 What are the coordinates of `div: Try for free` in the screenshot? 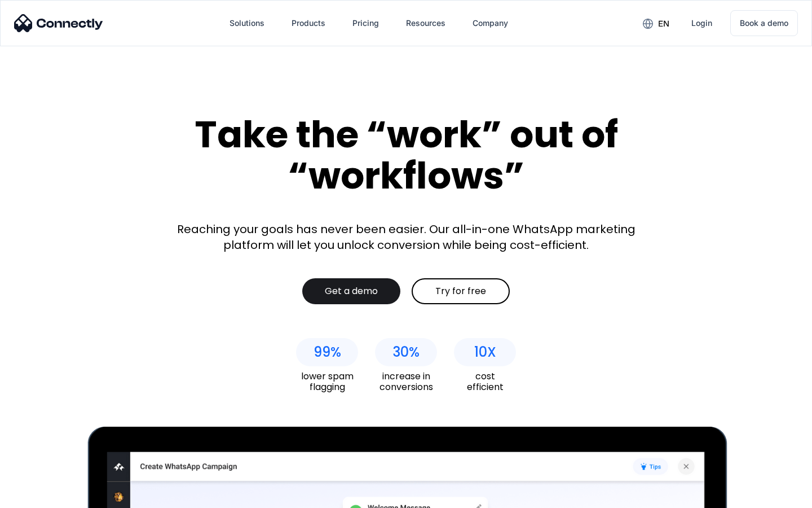 It's located at (461, 291).